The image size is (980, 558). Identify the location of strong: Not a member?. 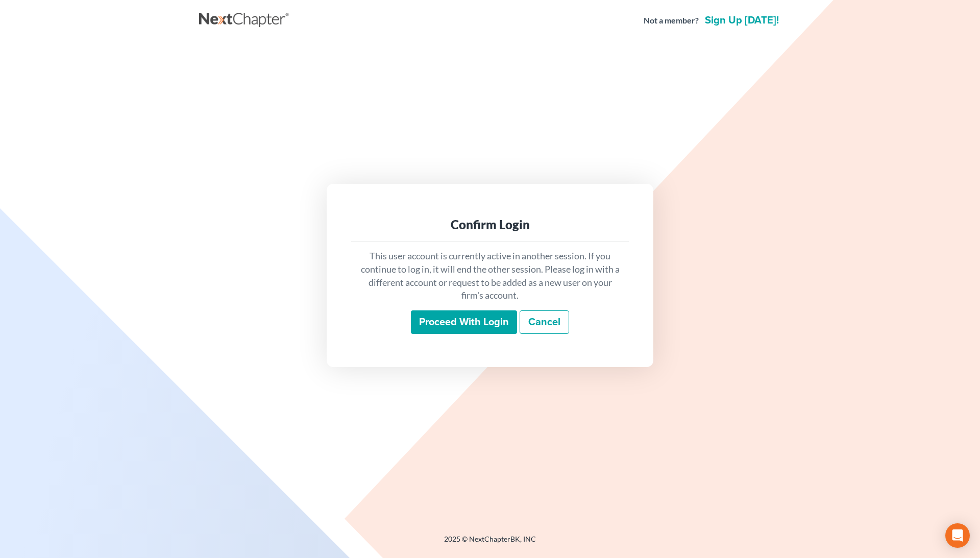
(671, 20).